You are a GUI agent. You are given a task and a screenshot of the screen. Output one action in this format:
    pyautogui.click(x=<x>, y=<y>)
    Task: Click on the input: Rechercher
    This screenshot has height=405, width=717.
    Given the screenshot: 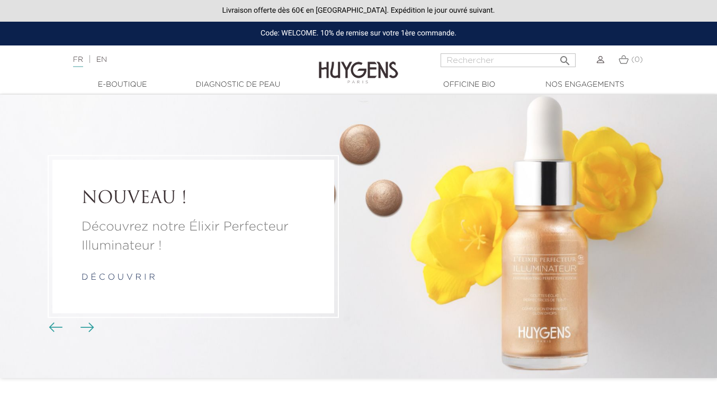 What is the action you would take?
    pyautogui.click(x=508, y=60)
    